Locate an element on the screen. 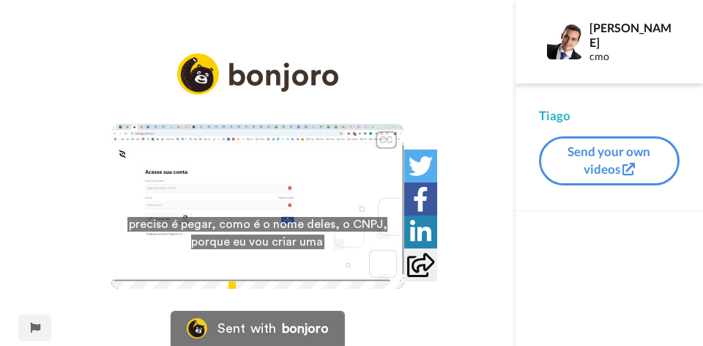  span: 1:12 is located at coordinates (134, 261).